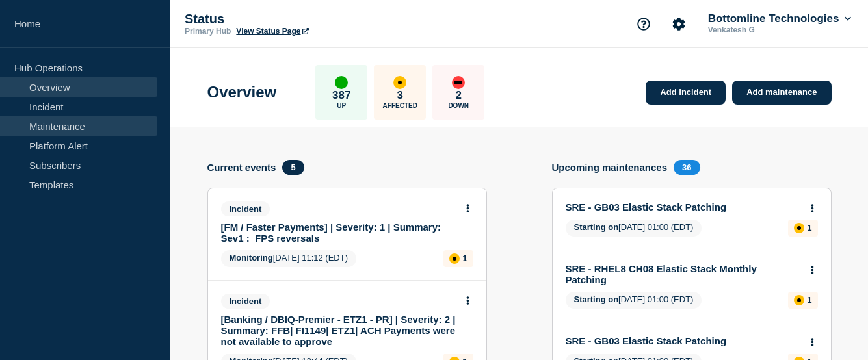  What do you see at coordinates (458, 105) in the screenshot?
I see `p: Down` at bounding box center [458, 105].